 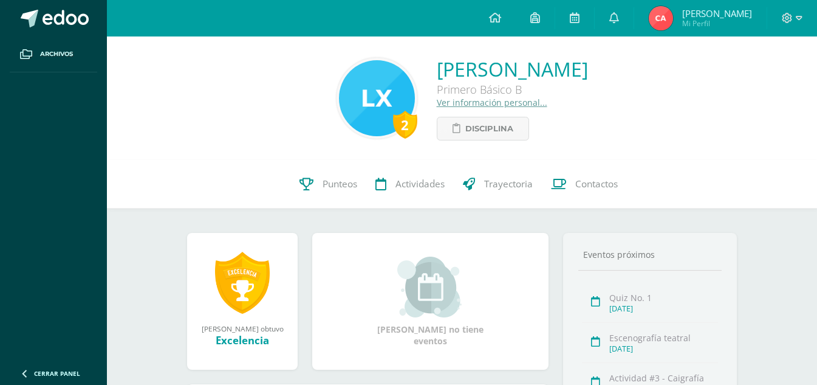 What do you see at coordinates (650, 254) in the screenshot?
I see `div: Eventos próximos` at bounding box center [650, 254].